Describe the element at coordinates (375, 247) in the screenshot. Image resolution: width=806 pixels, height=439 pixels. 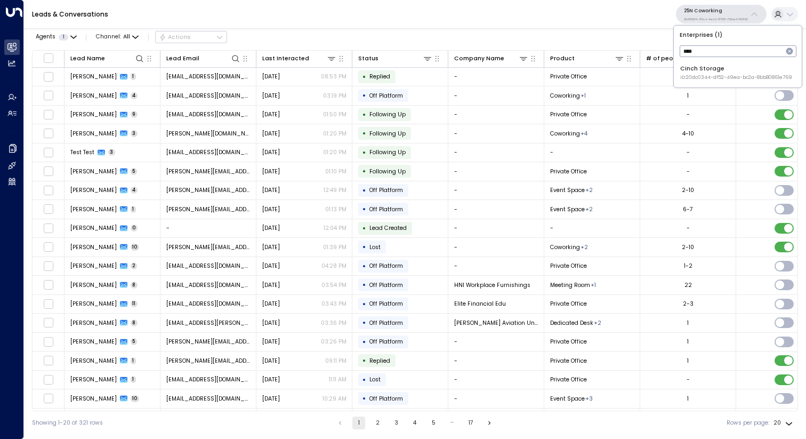
I see `span: Lost` at that location.